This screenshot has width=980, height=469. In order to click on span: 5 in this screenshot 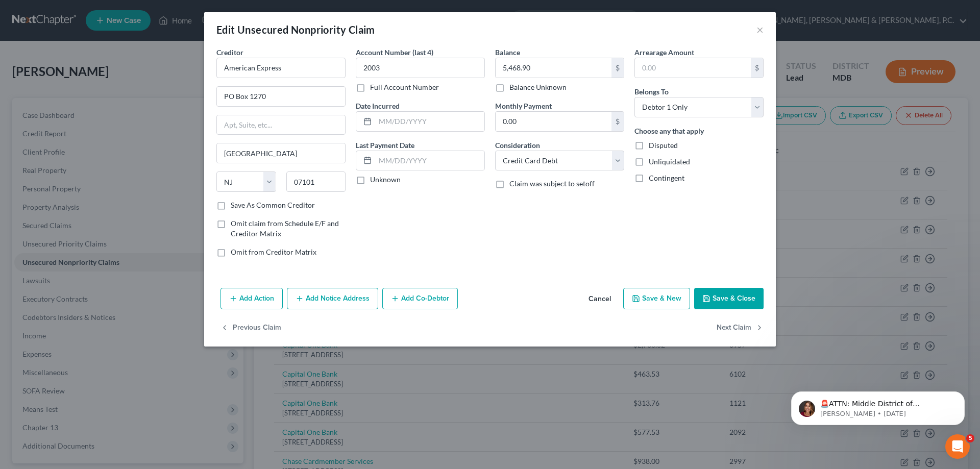, I will do `click(970, 438)`.